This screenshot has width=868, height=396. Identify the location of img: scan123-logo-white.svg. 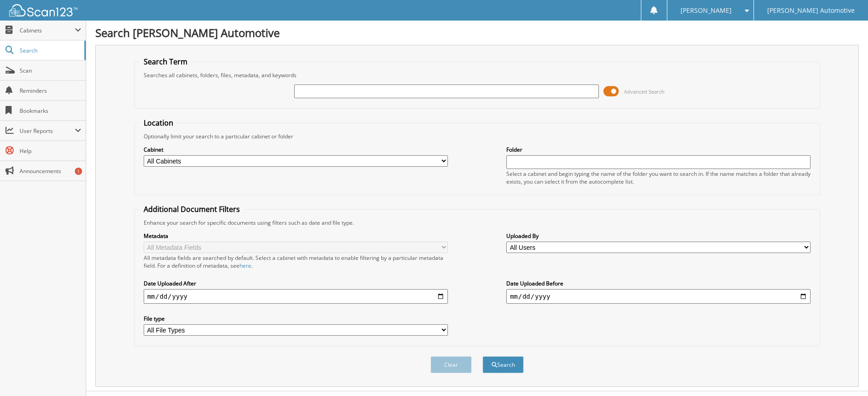
(44, 10).